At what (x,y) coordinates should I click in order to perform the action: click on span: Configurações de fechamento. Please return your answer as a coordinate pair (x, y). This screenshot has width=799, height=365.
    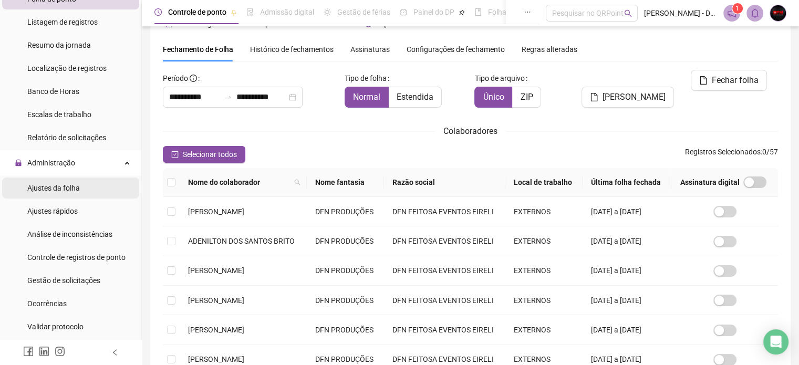
    Looking at the image, I should click on (456, 49).